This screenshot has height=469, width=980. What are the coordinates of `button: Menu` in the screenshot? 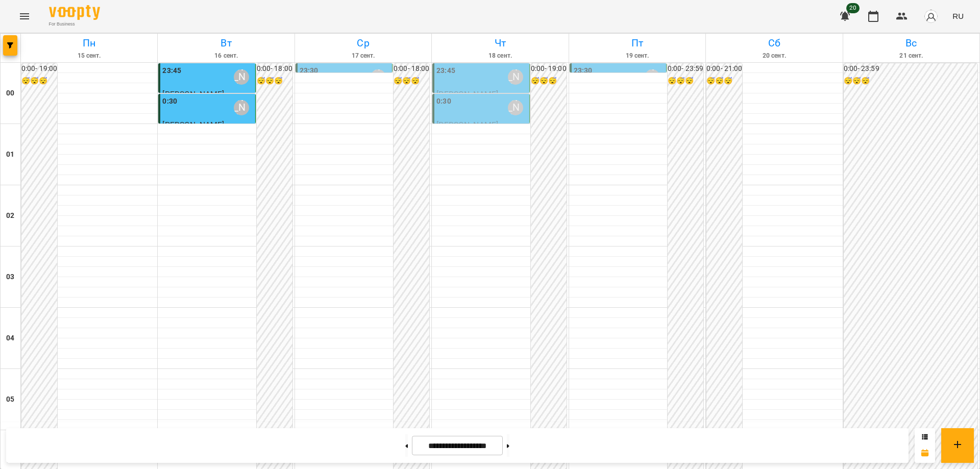 It's located at (25, 16).